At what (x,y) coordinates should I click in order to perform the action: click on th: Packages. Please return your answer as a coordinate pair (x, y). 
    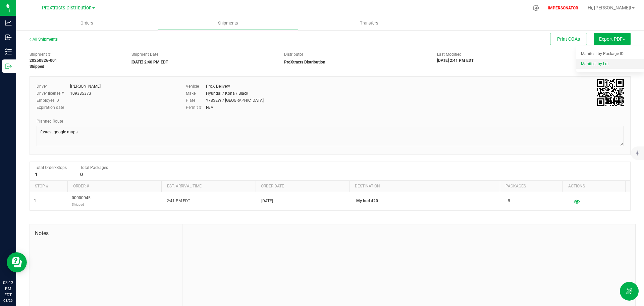
    Looking at the image, I should click on (531, 186).